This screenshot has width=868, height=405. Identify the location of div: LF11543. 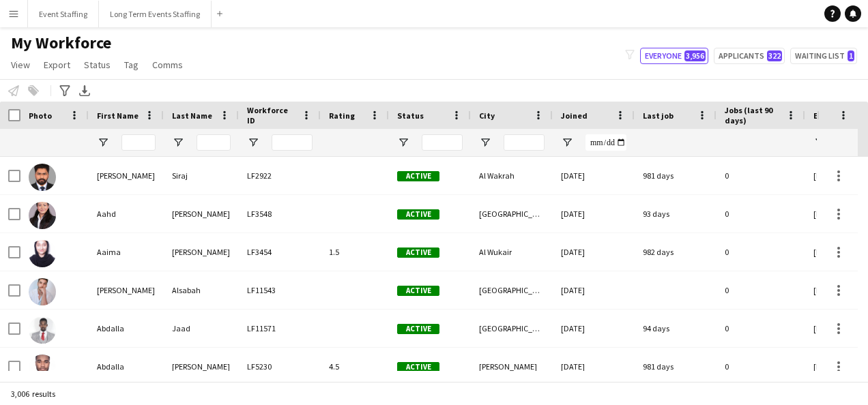
(280, 290).